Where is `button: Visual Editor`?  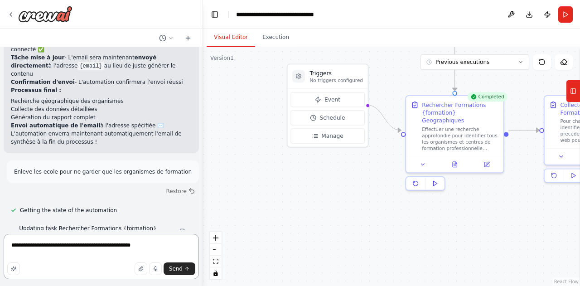 button: Visual Editor is located at coordinates (230, 38).